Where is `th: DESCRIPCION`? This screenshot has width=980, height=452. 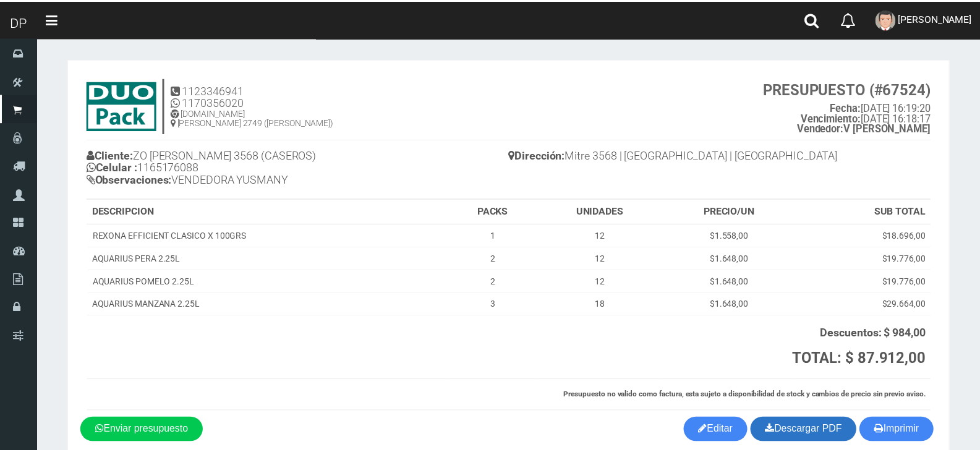
th: DESCRIPCION is located at coordinates (270, 212).